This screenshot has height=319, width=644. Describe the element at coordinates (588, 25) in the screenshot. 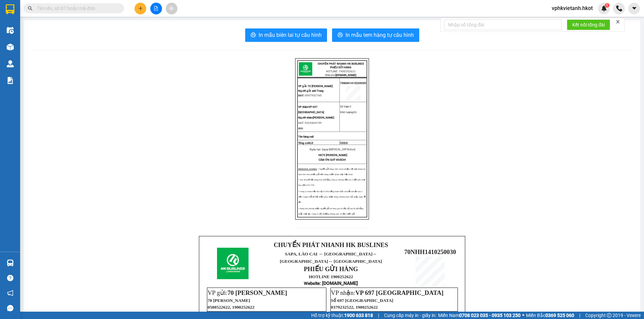

I see `span: Kết nối tổng đài` at that location.